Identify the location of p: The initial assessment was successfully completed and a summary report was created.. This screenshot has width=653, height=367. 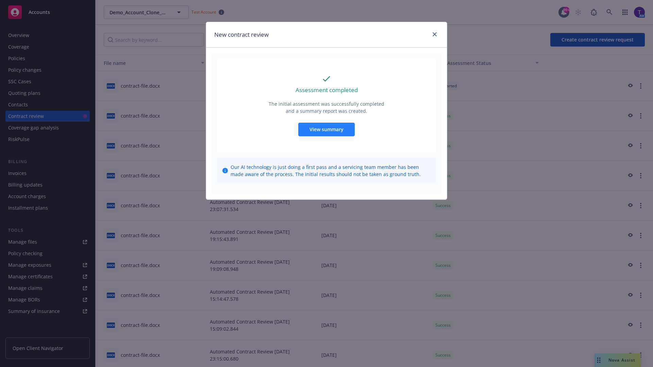
(326, 107).